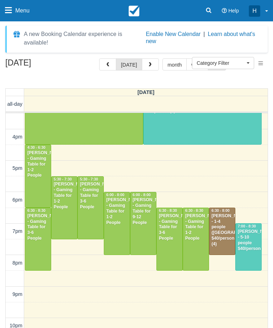 The image size is (273, 328). What do you see at coordinates (247, 226) in the screenshot?
I see `span: 7:00 - 8:30` at bounding box center [247, 226].